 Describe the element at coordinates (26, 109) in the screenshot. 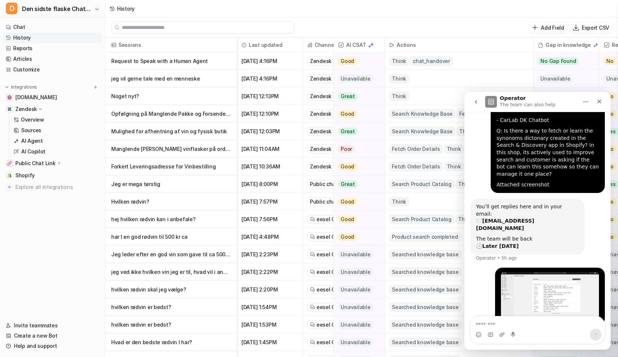

I see `p: Zendesk` at that location.